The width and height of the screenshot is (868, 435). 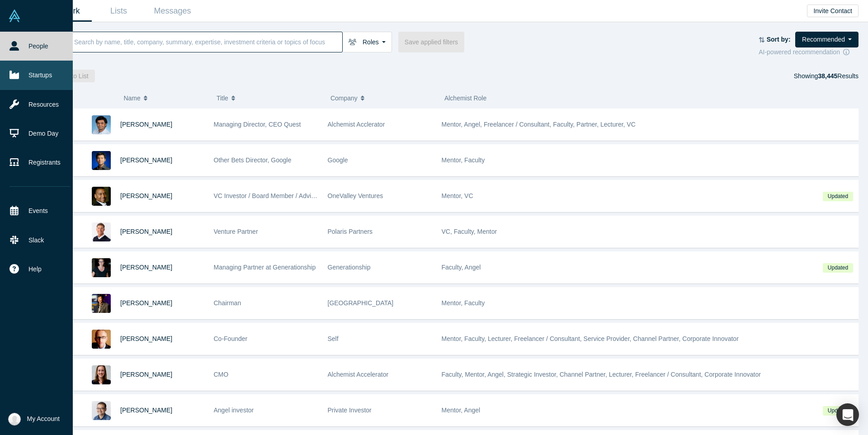 What do you see at coordinates (258, 125) in the screenshot?
I see `span: Managing Director, CEO Quest` at bounding box center [258, 125].